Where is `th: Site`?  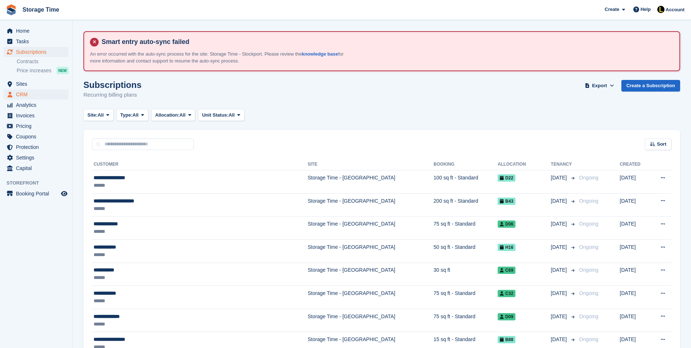 th: Site is located at coordinates (371, 164).